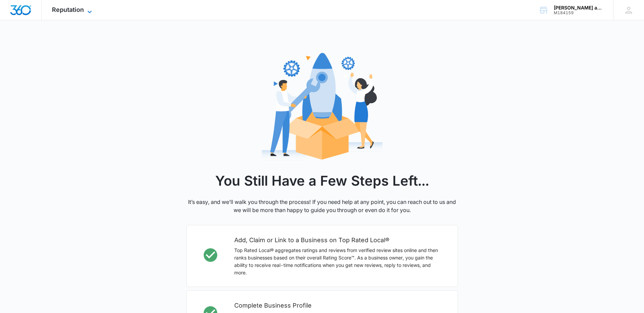  Describe the element at coordinates (579, 13) in the screenshot. I see `div: account id` at that location.